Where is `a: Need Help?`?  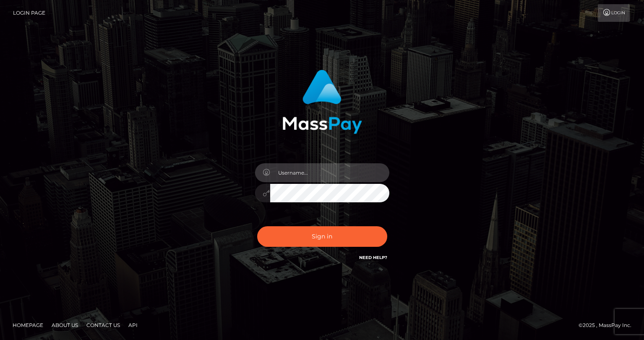
a: Need Help? is located at coordinates (373, 257).